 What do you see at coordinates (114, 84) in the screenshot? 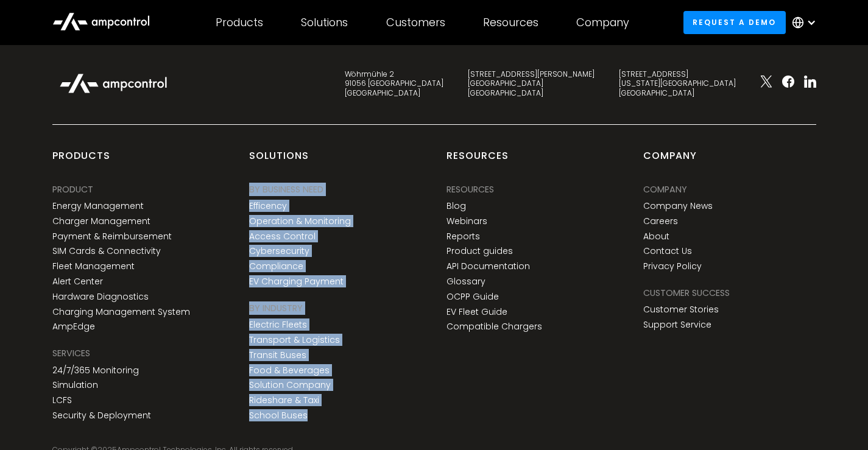
I see `img: Ampcontrol Logo` at bounding box center [114, 84].